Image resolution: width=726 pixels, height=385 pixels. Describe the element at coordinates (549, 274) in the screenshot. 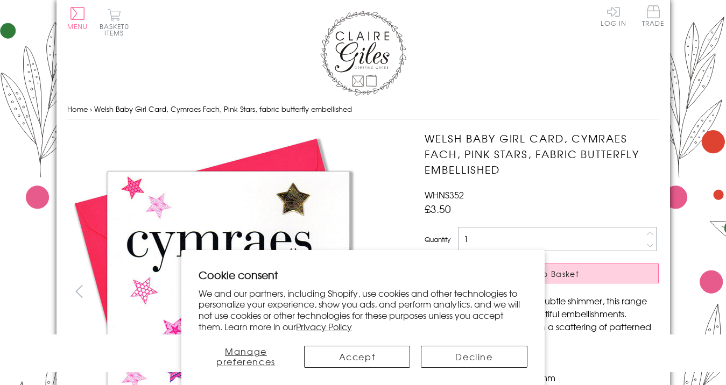

I see `span: Add to Basket` at that location.